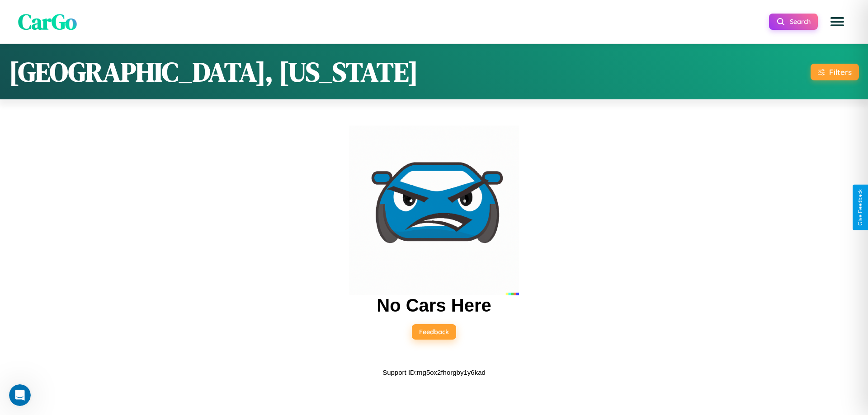  Describe the element at coordinates (48, 22) in the screenshot. I see `span: CarGo` at that location.